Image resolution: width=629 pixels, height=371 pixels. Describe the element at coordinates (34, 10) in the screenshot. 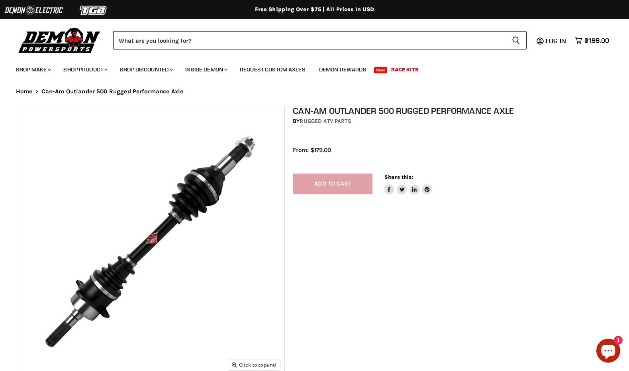

I see `img: Demon Electric Logo 2` at that location.